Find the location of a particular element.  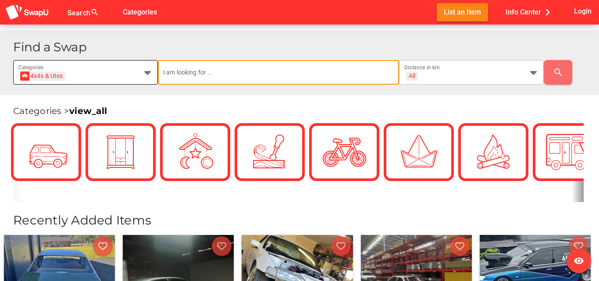

div: All is located at coordinates (412, 76).